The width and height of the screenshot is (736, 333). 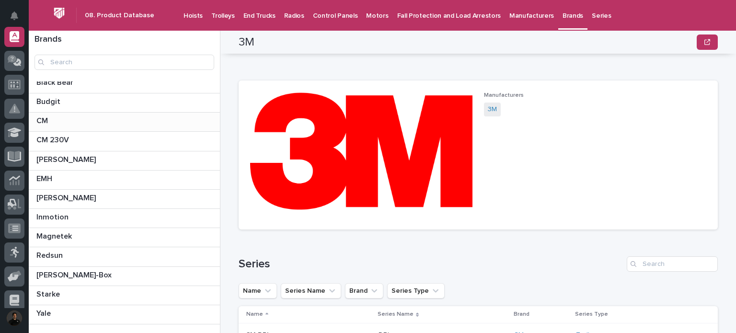 I want to click on a: StarkeStarke, so click(x=124, y=296).